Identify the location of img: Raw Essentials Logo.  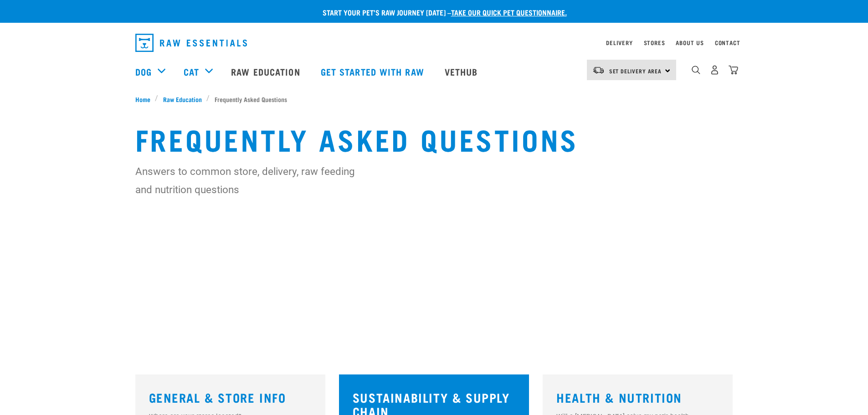
(191, 43).